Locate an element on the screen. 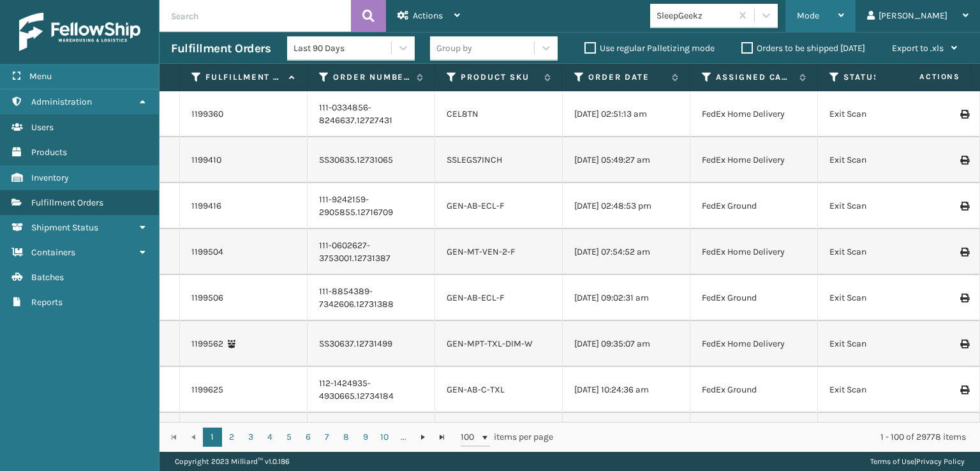 This screenshot has height=471, width=980. span: Products is located at coordinates (50, 152).